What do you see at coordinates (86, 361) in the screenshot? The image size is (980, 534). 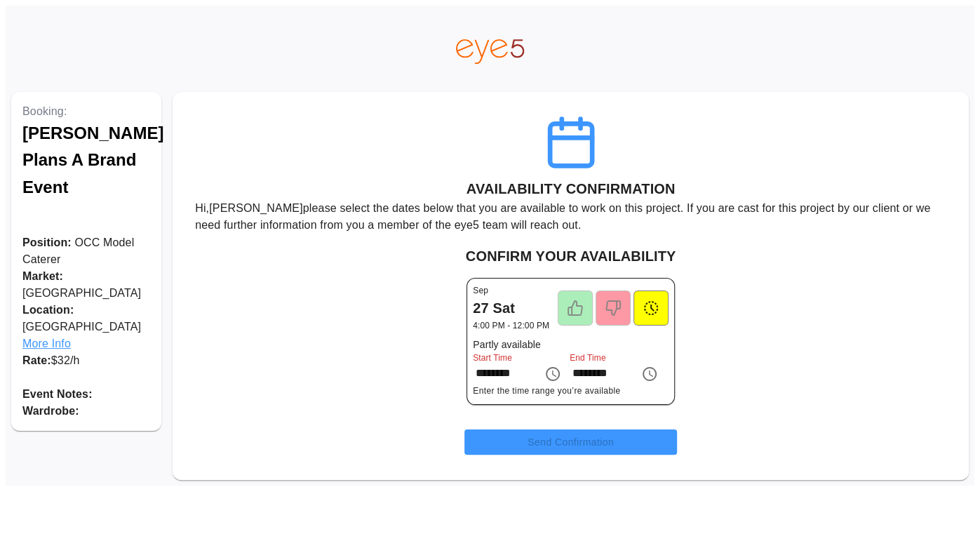 I see `p: $ 32 /h` at bounding box center [86, 361].